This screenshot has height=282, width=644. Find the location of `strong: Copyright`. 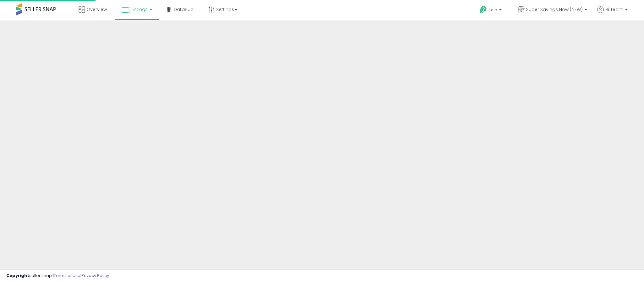

strong: Copyright is located at coordinates (17, 276).